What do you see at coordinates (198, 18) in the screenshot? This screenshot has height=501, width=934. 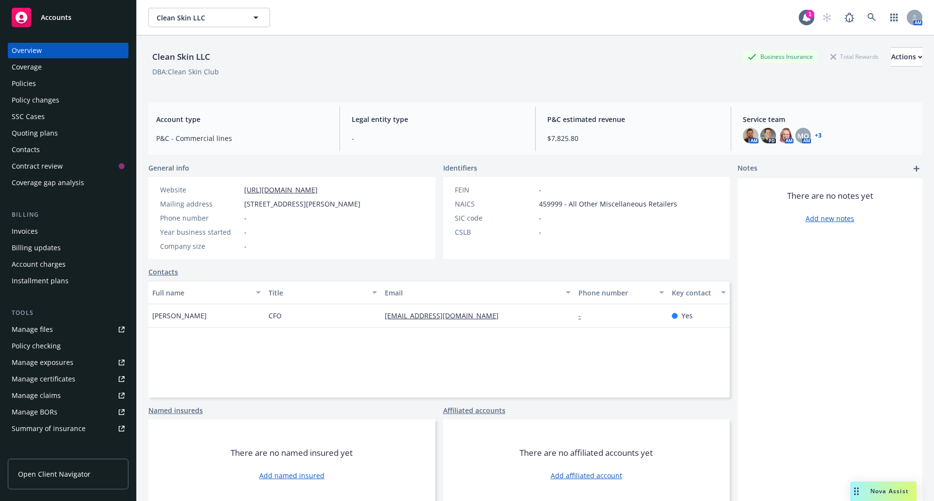 I see `span: Clean Skin LLC` at bounding box center [198, 18].